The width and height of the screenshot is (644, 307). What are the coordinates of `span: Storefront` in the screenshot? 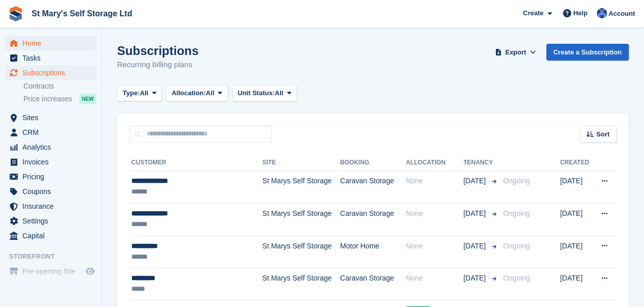 It's located at (55, 257).